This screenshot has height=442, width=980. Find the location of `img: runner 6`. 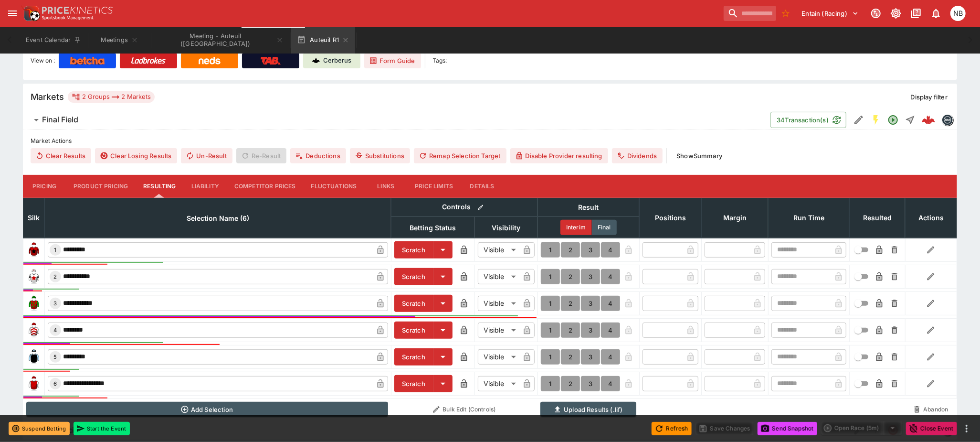

img: runner 6 is located at coordinates (34, 384).